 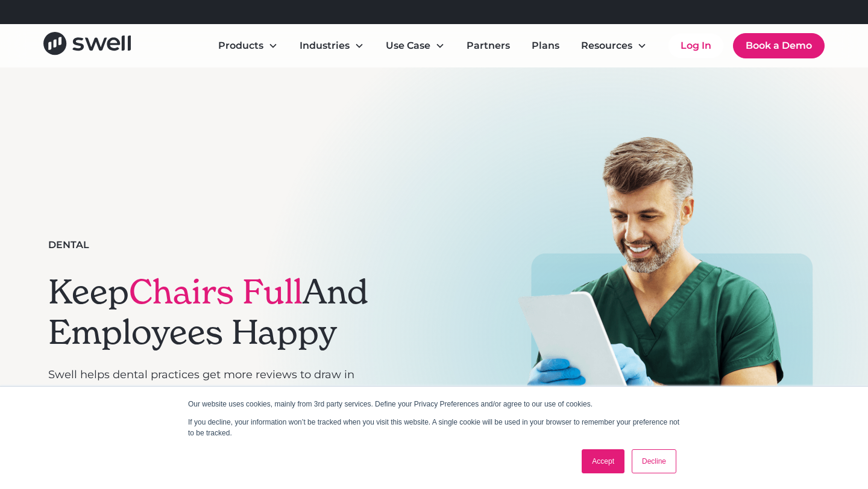 I want to click on p: Our website uses cookies, mainly from 3rd party services. Define your Privacy Preferences and/or ..., so click(x=434, y=404).